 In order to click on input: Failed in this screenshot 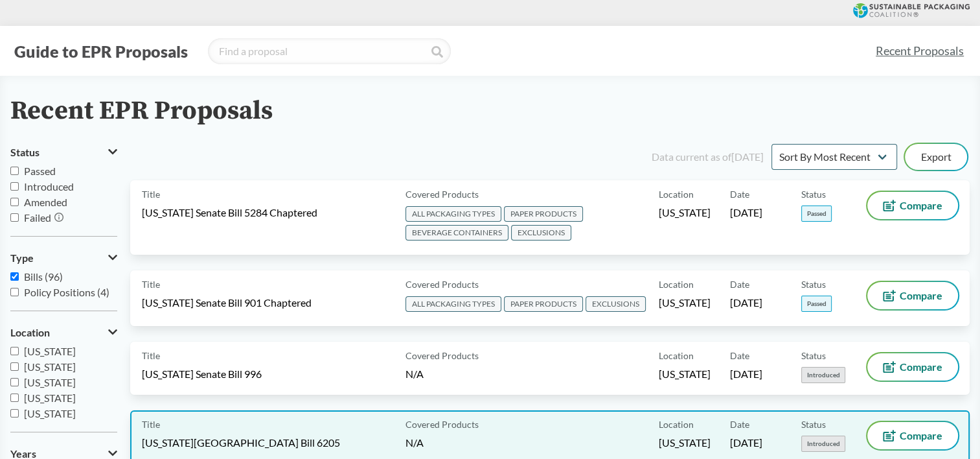, I will do `click(14, 217)`.